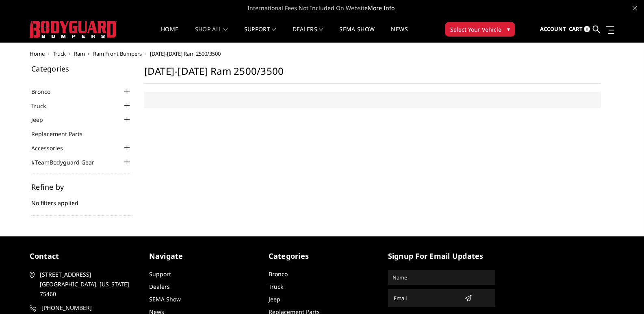 The width and height of the screenshot is (644, 314). I want to click on a: shop all, so click(211, 34).